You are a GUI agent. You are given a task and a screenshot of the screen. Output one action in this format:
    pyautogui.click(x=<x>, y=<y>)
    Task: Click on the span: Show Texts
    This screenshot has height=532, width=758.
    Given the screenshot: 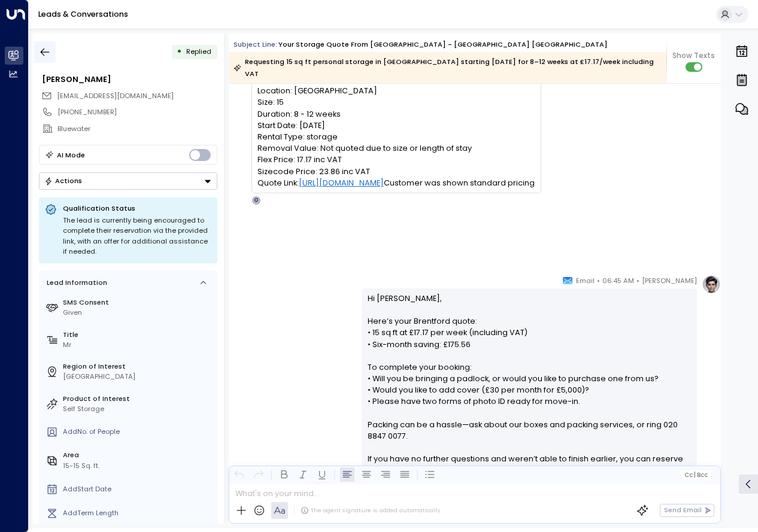 What is the action you would take?
    pyautogui.click(x=693, y=56)
    